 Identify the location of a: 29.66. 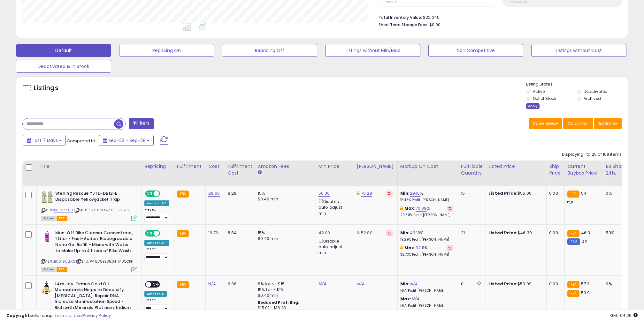
(214, 193).